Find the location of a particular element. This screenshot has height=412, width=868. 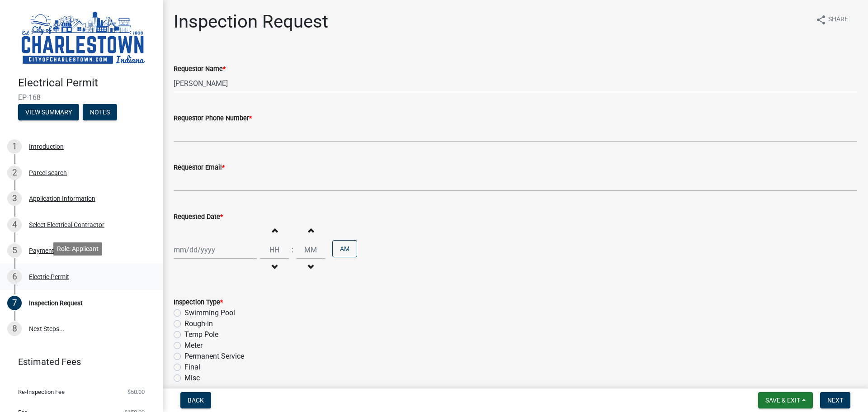

label: Final is located at coordinates (192, 367).